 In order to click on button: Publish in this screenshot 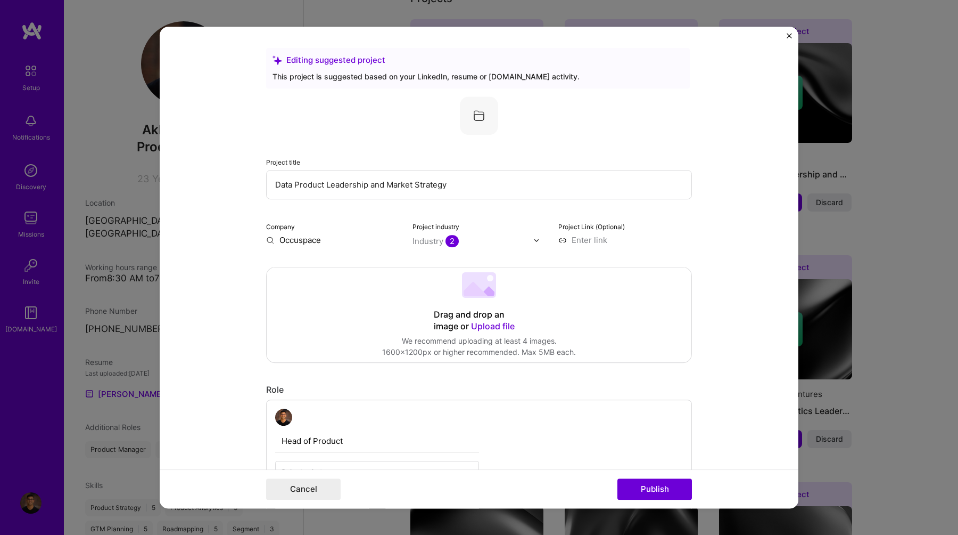, I will do `click(655, 489)`.